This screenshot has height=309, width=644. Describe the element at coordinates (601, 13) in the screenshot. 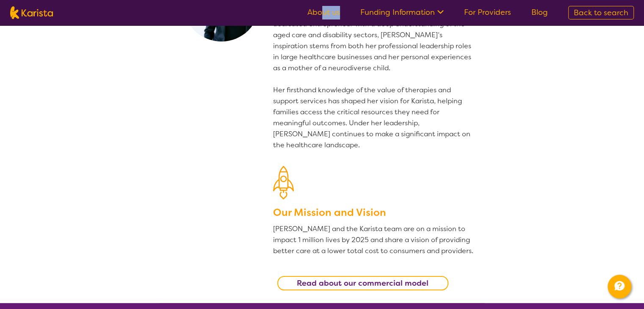

I see `a: Back to search` at that location.